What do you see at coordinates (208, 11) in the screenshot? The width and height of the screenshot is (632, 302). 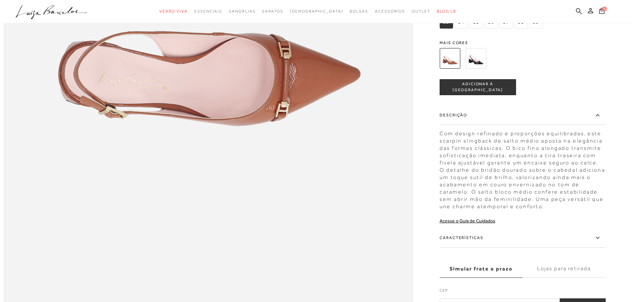 I see `span: Essenciais` at bounding box center [208, 11].